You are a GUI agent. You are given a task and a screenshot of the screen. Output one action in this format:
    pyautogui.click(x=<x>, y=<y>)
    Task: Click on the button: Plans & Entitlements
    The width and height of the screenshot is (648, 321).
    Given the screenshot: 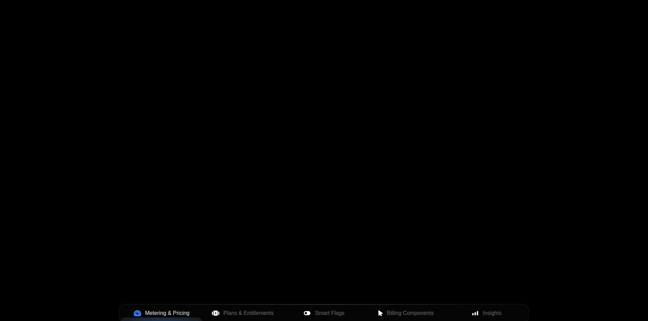 What is the action you would take?
    pyautogui.click(x=242, y=313)
    